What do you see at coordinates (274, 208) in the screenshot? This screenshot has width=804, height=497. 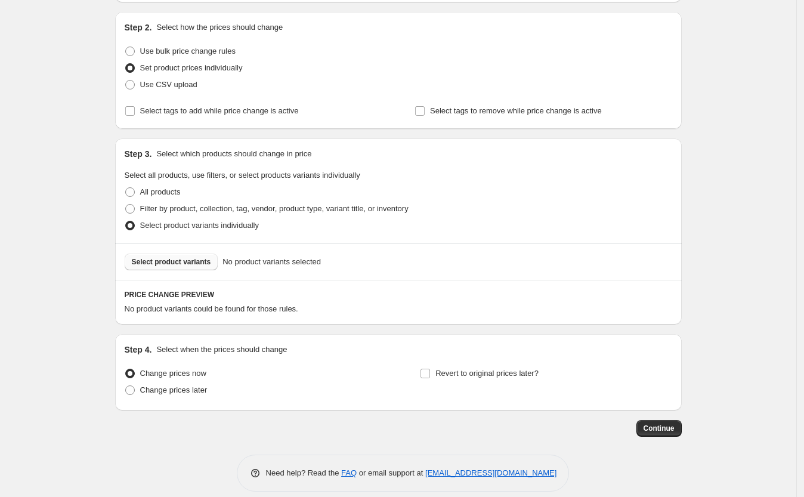 I see `span: Filter by product, collection, tag, vendor, product type, variant title, or inventory` at bounding box center [274, 208].